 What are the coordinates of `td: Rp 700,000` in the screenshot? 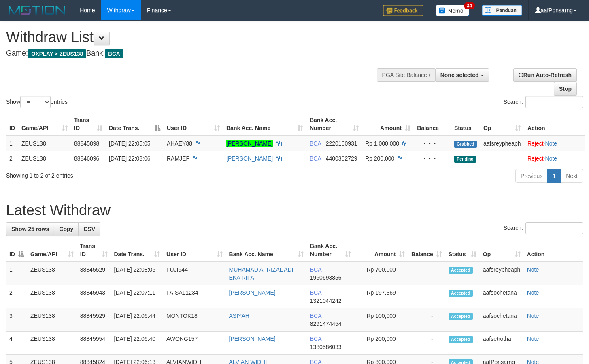 It's located at (381, 274).